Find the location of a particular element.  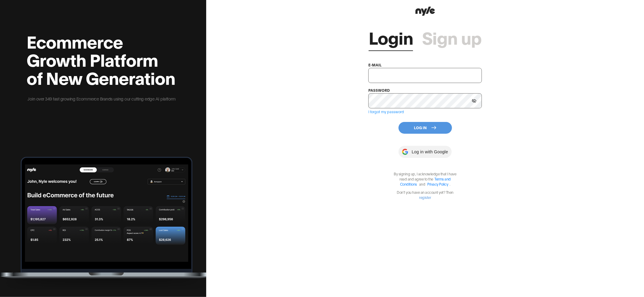

a: Terms and Conditions is located at coordinates (426, 182).